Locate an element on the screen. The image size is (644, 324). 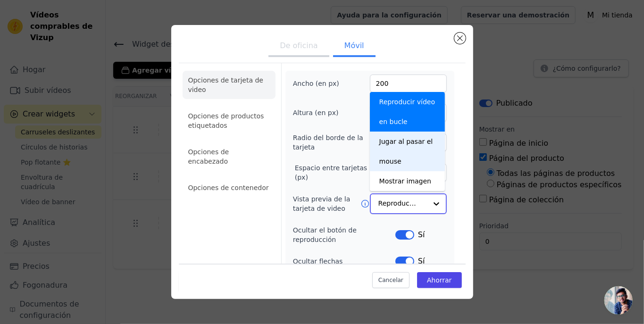
font: Cancelar is located at coordinates (391, 280).